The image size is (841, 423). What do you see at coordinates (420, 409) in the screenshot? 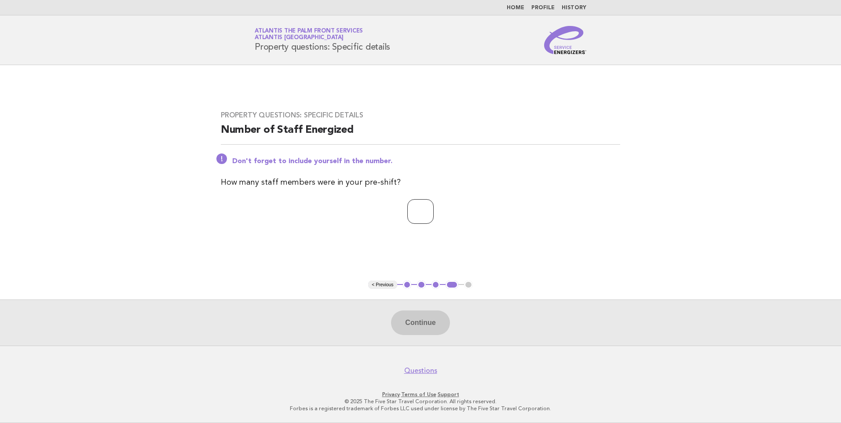
I see `p: Forbes is a registered trademark of Forbes LLC used under license by The Five Star Travel Corpora...` at bounding box center [420, 409].